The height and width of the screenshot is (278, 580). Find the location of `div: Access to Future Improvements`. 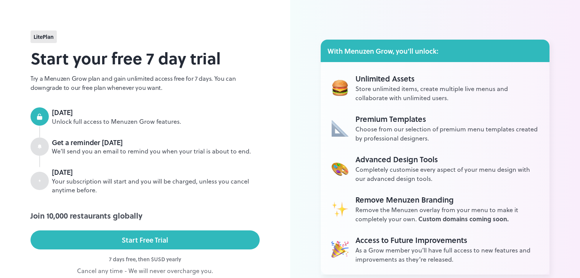

div: Access to Future Improvements is located at coordinates (447, 240).